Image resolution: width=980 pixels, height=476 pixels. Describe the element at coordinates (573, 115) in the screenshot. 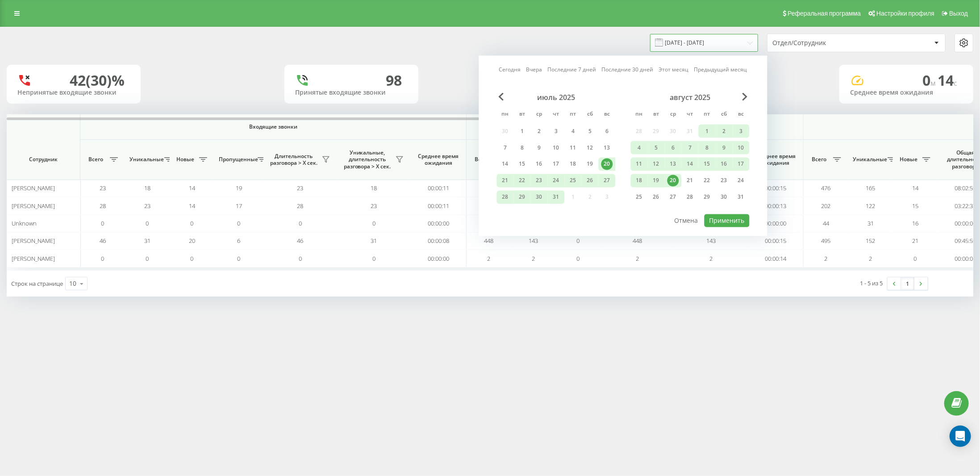

I see `abbr: пятница` at that location.